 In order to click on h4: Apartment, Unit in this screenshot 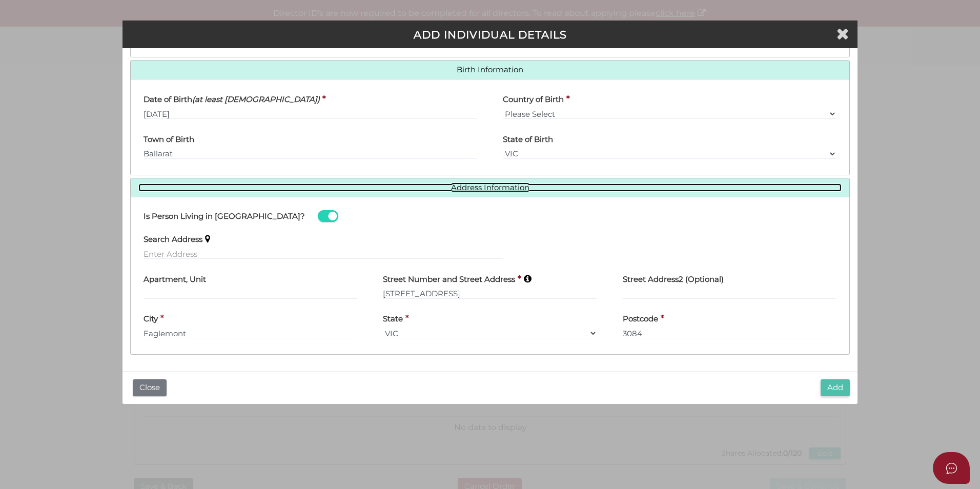, I will do `click(175, 279)`.